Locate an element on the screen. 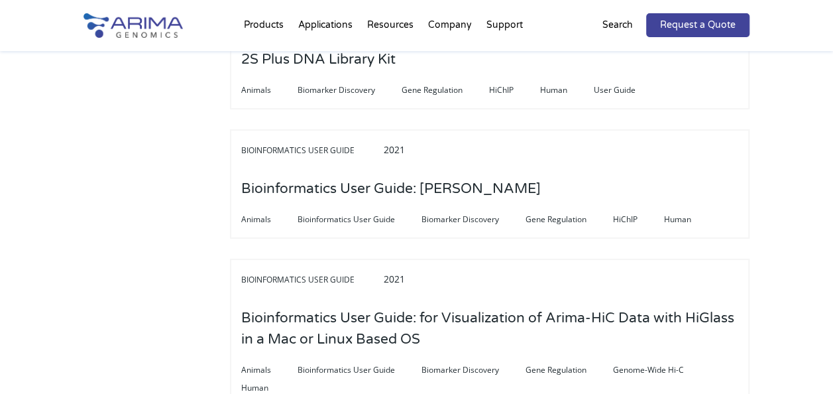 The height and width of the screenshot is (394, 833). a: Request a Quote is located at coordinates (698, 25).